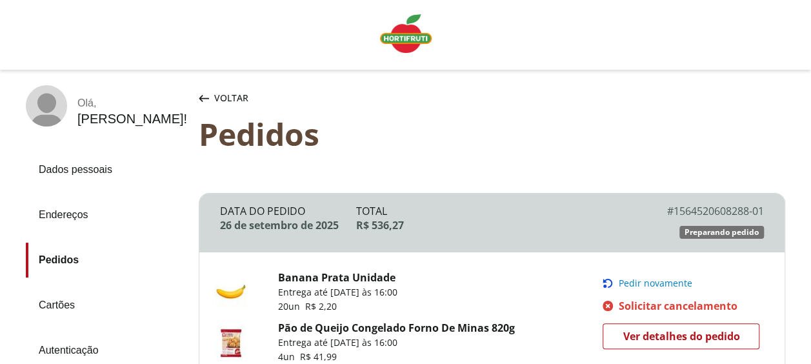 Image resolution: width=811 pixels, height=364 pixels. What do you see at coordinates (337, 277) in the screenshot?
I see `a: Banana Prata Unidade` at bounding box center [337, 277].